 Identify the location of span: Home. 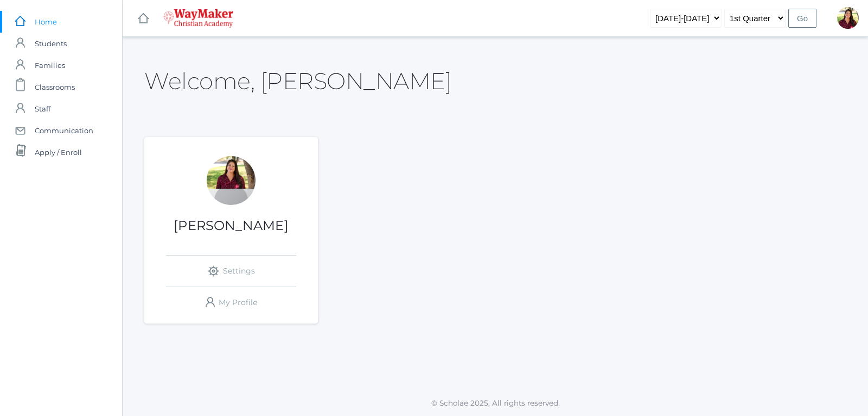
(46, 22).